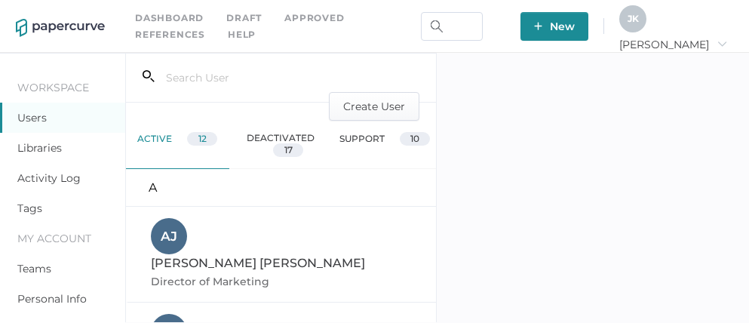 The height and width of the screenshot is (323, 749). I want to click on button: Create User, so click(374, 106).